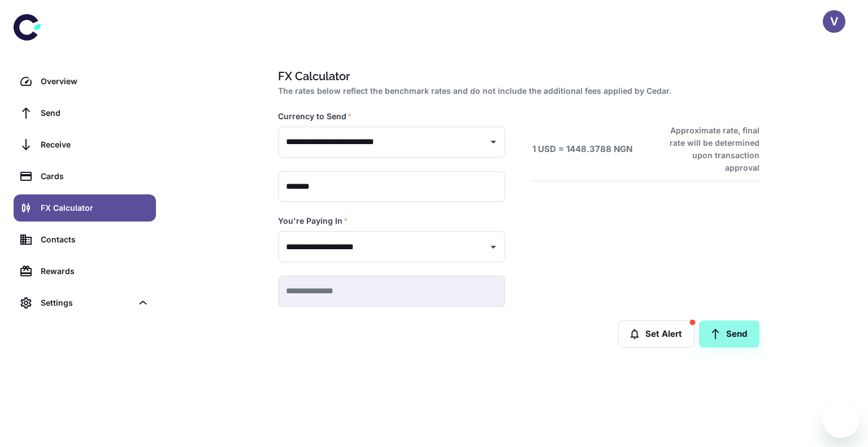 This screenshot has width=868, height=447. What do you see at coordinates (834, 21) in the screenshot?
I see `div: V` at bounding box center [834, 21].